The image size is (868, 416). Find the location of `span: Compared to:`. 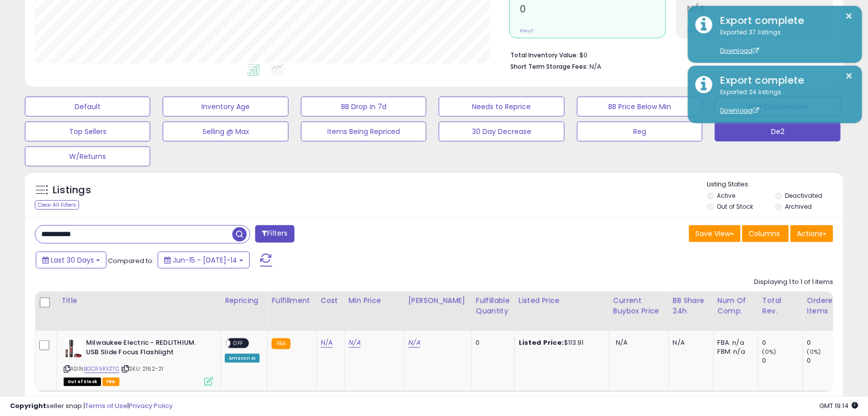

span: Compared to: is located at coordinates (131, 260).